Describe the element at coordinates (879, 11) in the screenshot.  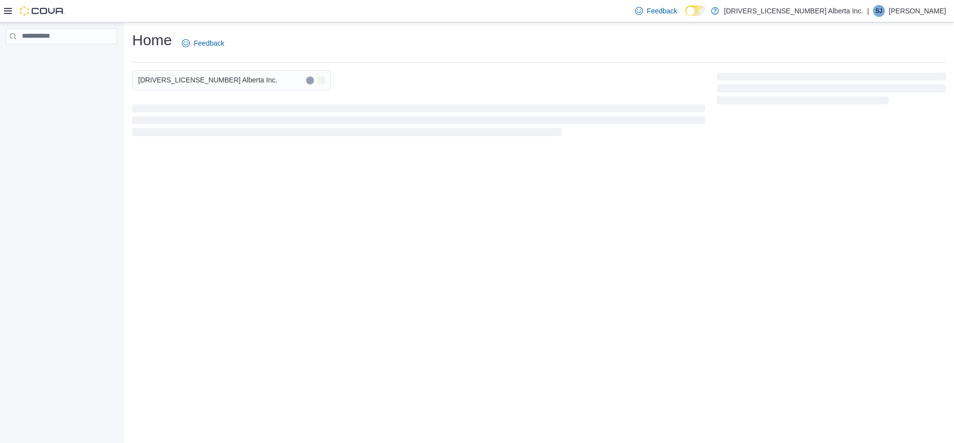
I see `span: SJ` at that location.